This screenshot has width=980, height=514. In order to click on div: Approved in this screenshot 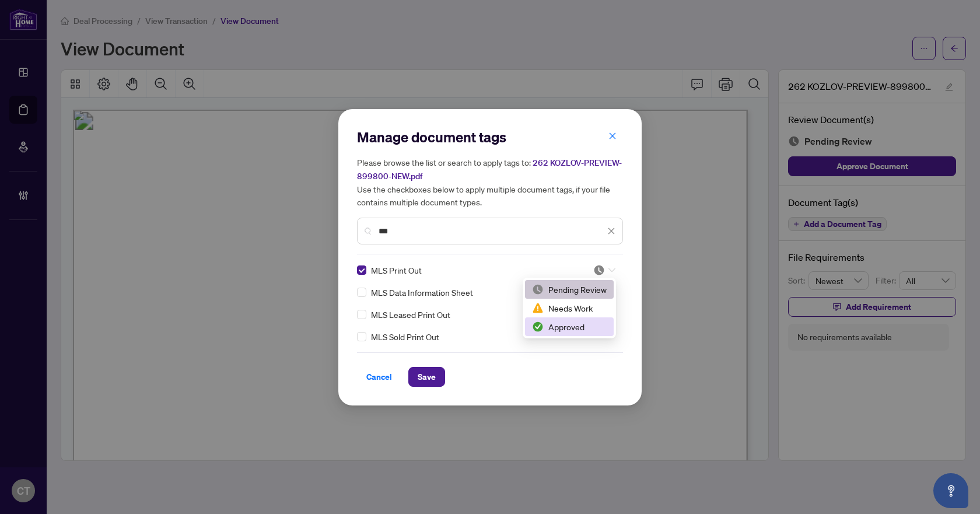, I will do `click(569, 327)`.